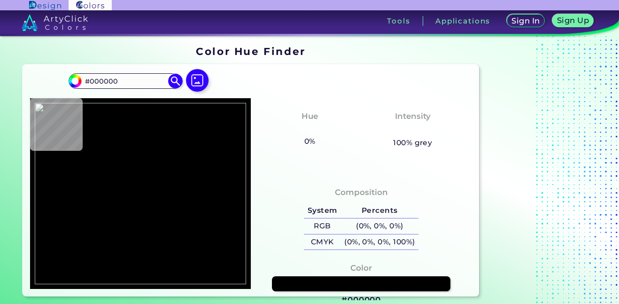 The image size is (619, 304). Describe the element at coordinates (125, 81) in the screenshot. I see `input: type color..` at that location.